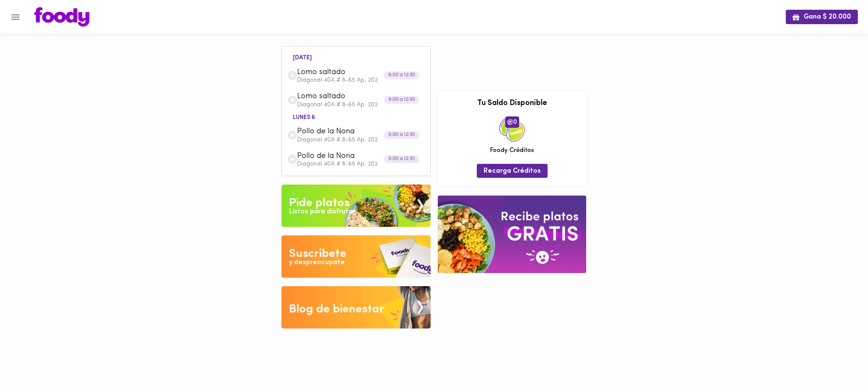  I want to click on div: Listos para disfrutar, so click(322, 212).